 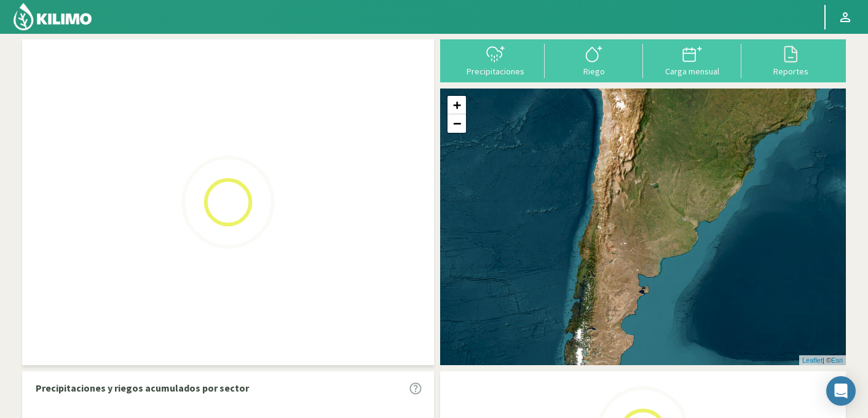 What do you see at coordinates (228, 202) in the screenshot?
I see `img: Loading...` at bounding box center [228, 202].